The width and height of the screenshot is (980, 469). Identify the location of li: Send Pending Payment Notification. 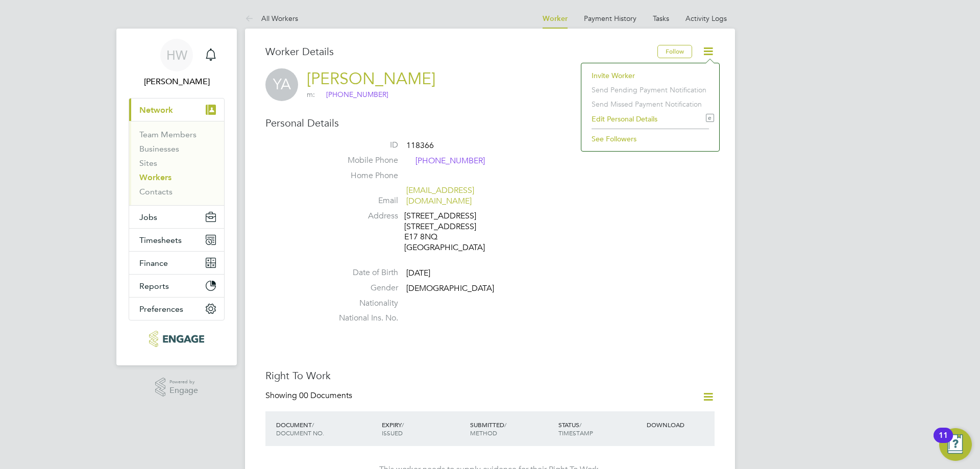
(650, 90).